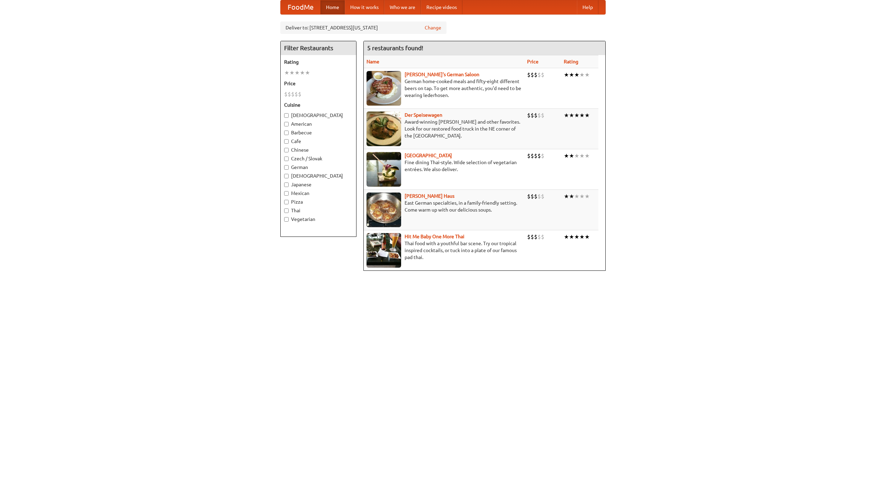 Image resolution: width=886 pixels, height=490 pixels. Describe the element at coordinates (286, 185) in the screenshot. I see `input: Japanese` at that location.